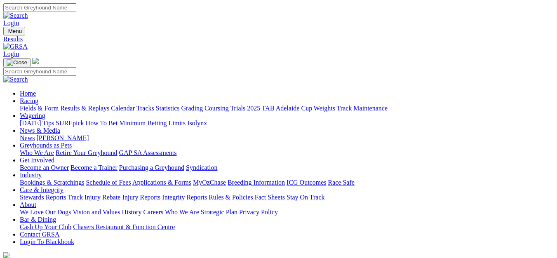 Image resolution: width=557 pixels, height=258 pixels. Describe the element at coordinates (362, 108) in the screenshot. I see `a: Track Maintenance` at that location.